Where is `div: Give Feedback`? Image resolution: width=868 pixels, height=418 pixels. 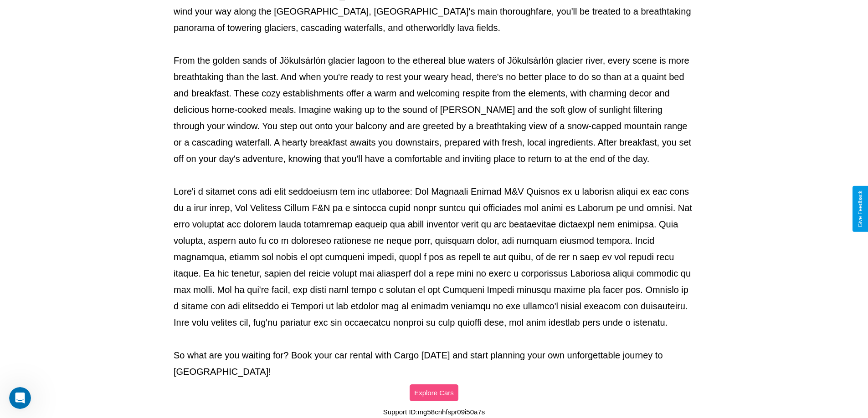
div: Give Feedback is located at coordinates (860, 209).